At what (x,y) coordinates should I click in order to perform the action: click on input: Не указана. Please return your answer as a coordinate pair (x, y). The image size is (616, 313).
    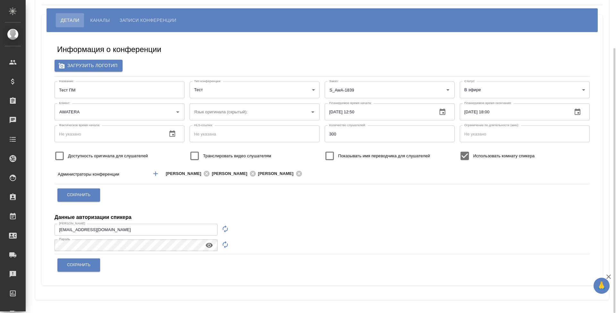
    Looking at the image, I should click on (254, 134).